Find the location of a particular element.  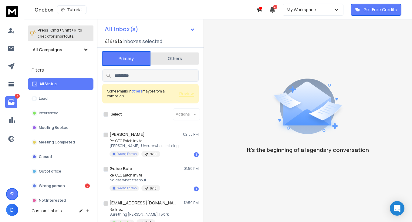

p: 2 is located at coordinates (17, 96).